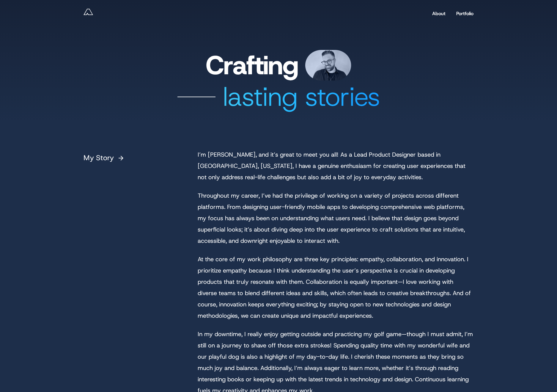 This screenshot has width=557, height=392. Describe the element at coordinates (278, 97) in the screenshot. I see `div: lasting stories` at that location.